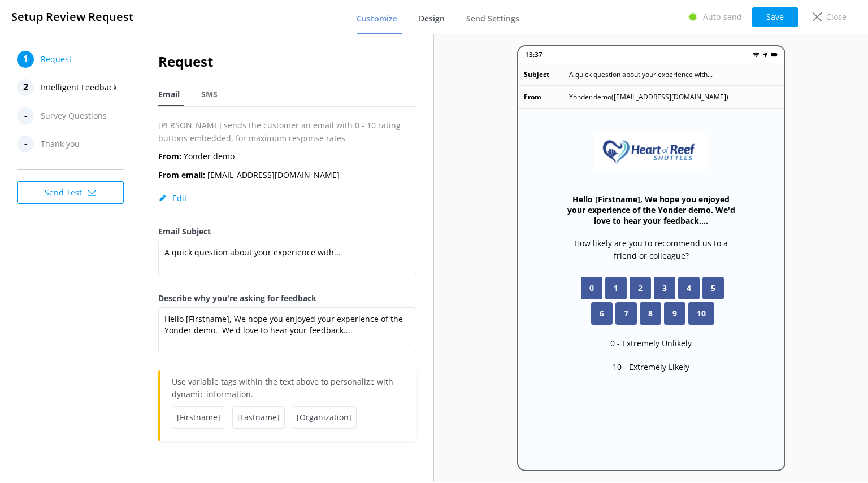  I want to click on span: 0, so click(592, 288).